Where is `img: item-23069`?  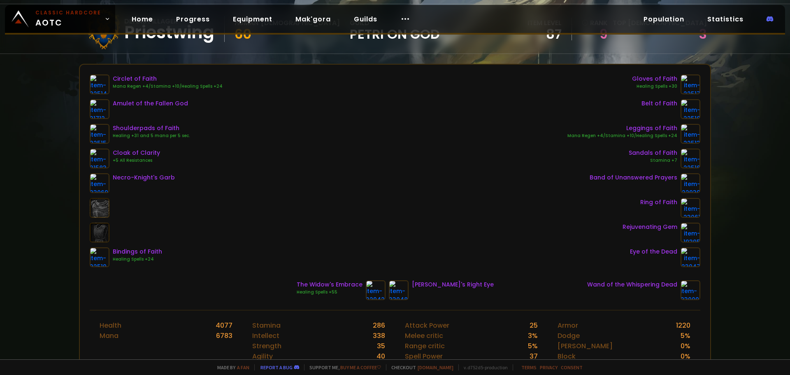 img: item-23069 is located at coordinates (100, 183).